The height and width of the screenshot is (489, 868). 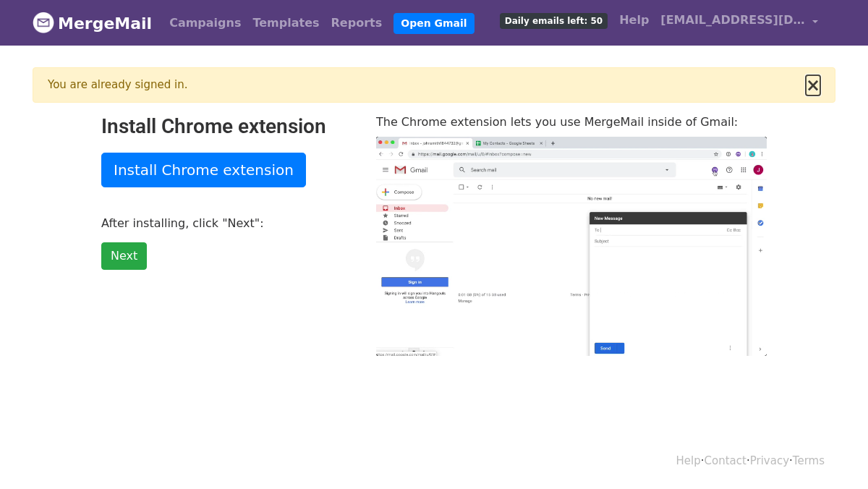 What do you see at coordinates (725, 461) in the screenshot?
I see `a: Contact` at bounding box center [725, 461].